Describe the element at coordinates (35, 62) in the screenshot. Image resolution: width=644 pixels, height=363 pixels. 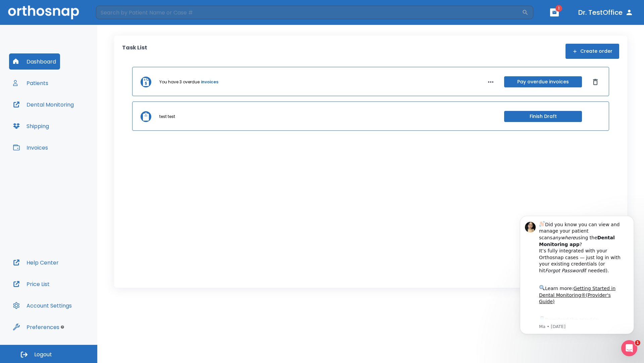
I see `a: Dashboard` at that location.